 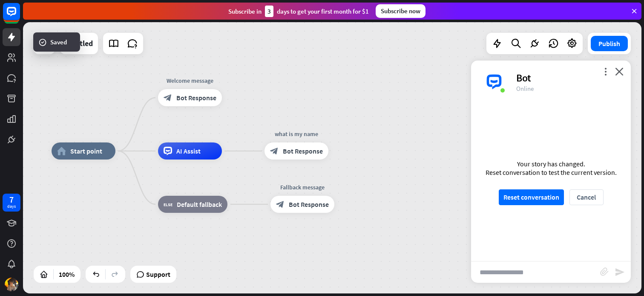 I want to click on div: Untitled, so click(x=79, y=44).